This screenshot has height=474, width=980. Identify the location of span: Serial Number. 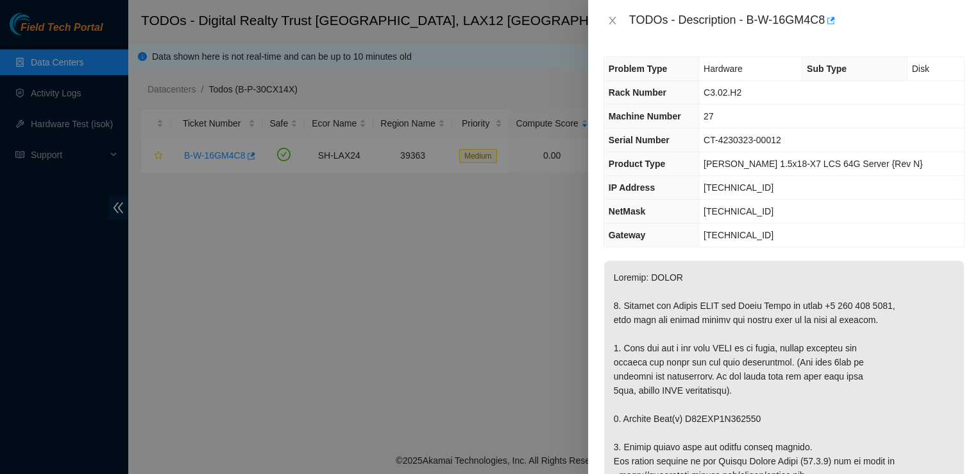
(639, 140).